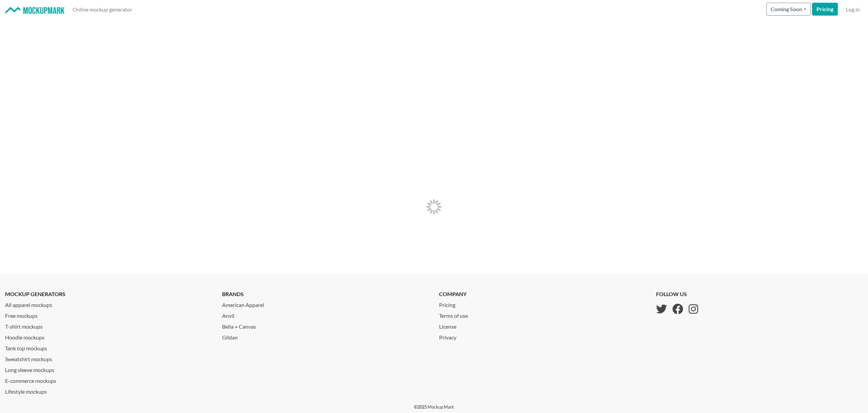  Describe the element at coordinates (109, 347) in the screenshot. I see `a: Tank top mockups` at that location.